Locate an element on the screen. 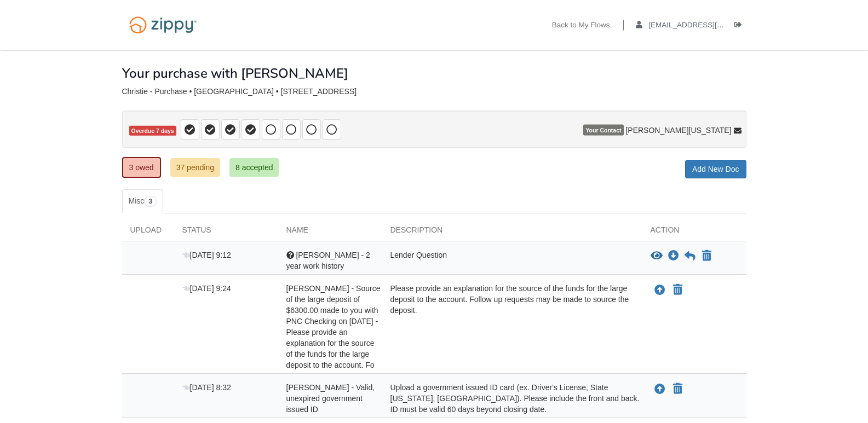 The width and height of the screenshot is (868, 423). span: Overdue 7 days is located at coordinates (153, 131).